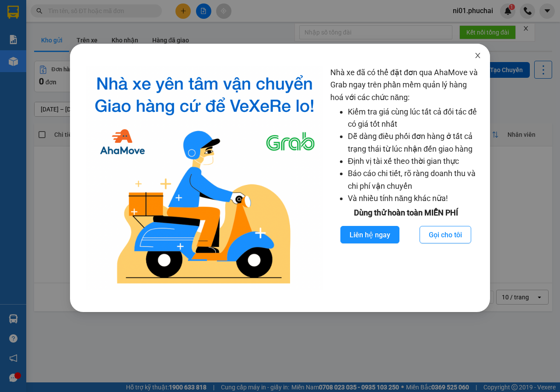  Describe the element at coordinates (406, 179) in the screenshot. I see `div: Nhà xe đã có thể đặt đơn qua AhaMove và Grab ngay trên phần mềm quản lý hàng hoá với các chức năng:` at that location.